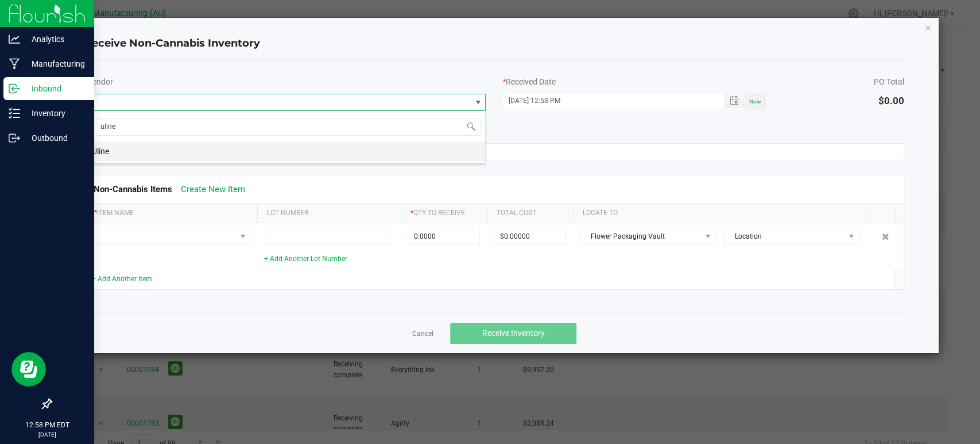  What do you see at coordinates (14, 39) in the screenshot?
I see `inline-svg: Analytics` at bounding box center [14, 39].